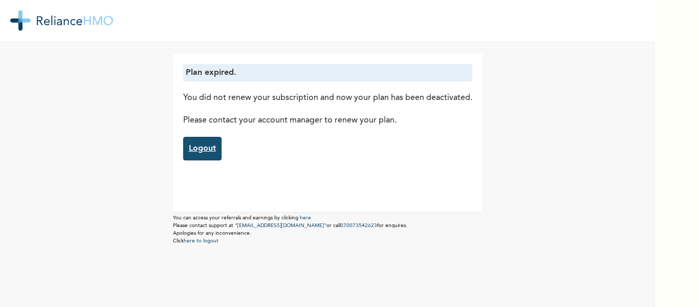  What do you see at coordinates (328, 98) in the screenshot?
I see `p: You did not renew your subscription and now your plan has been deactivated.` at bounding box center [328, 98].